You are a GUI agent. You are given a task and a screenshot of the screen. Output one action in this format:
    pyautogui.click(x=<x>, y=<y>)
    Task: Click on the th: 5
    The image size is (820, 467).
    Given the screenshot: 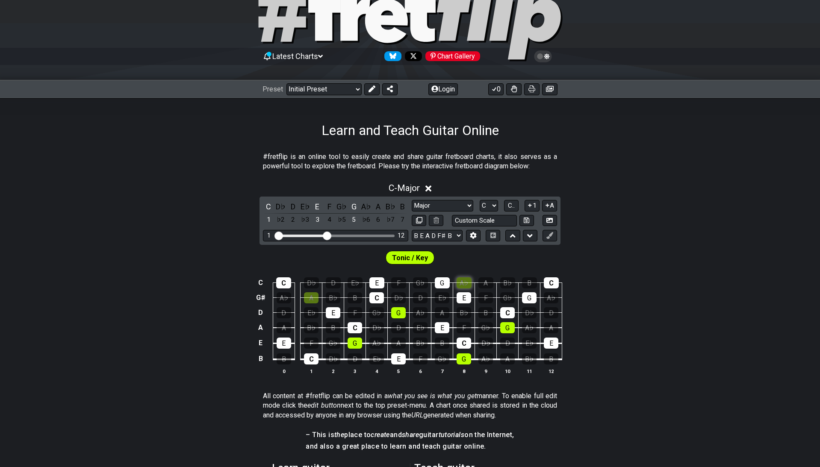 What is the action you would take?
    pyautogui.click(x=399, y=371)
    